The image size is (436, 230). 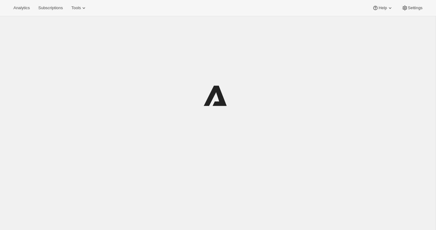 I want to click on span: Help, so click(x=383, y=8).